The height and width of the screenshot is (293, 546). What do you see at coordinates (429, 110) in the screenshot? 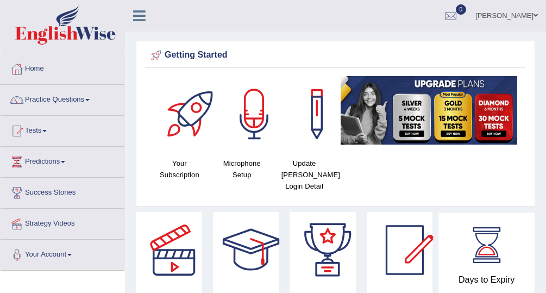
I see `img: small5.jpg` at bounding box center [429, 110].